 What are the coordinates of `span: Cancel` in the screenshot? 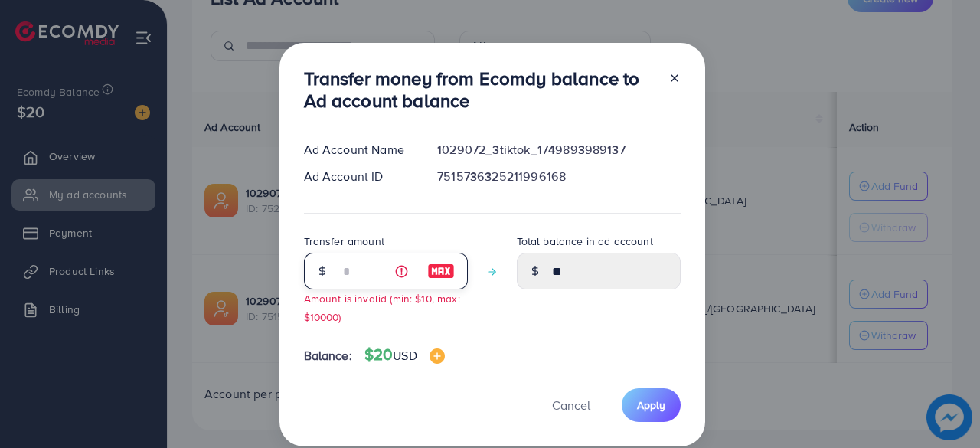 It's located at (571, 405).